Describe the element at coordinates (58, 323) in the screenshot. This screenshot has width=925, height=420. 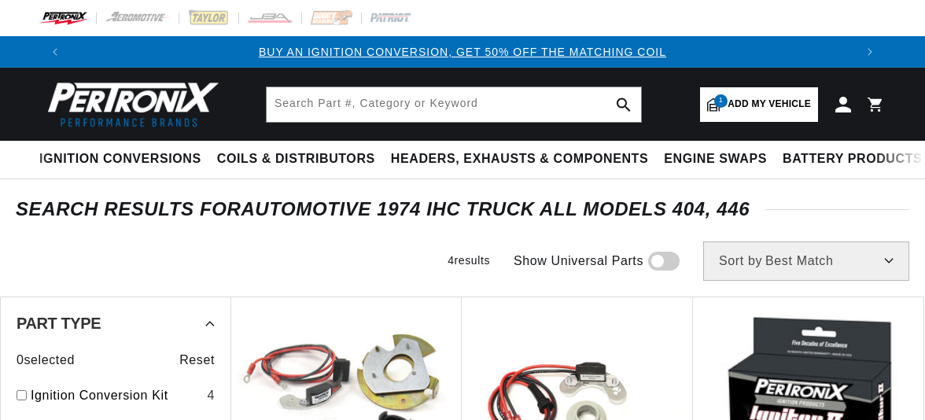
I see `span: Part Type` at that location.